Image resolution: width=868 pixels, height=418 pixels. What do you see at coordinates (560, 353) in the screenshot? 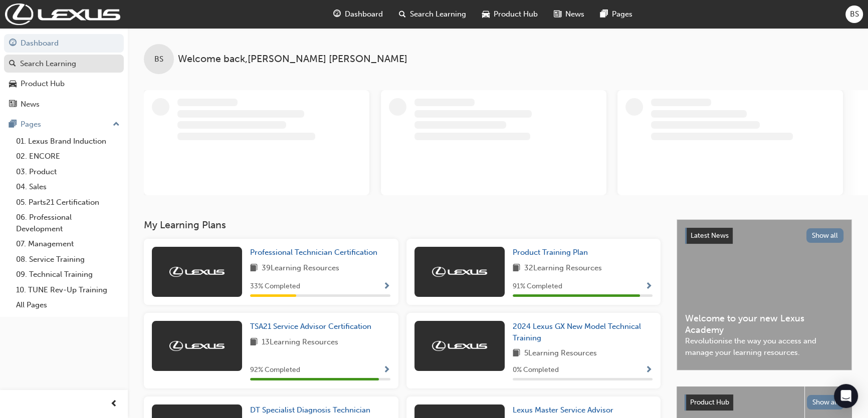
I see `span: 5 Learning Resources` at bounding box center [560, 353].